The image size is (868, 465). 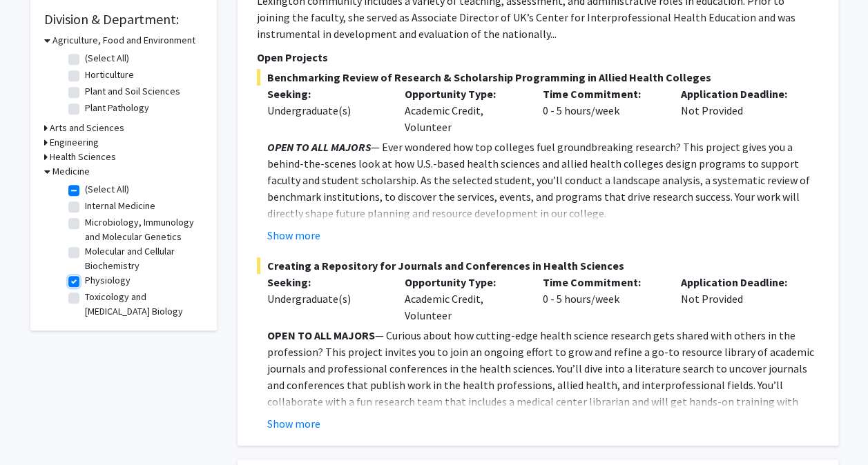 What do you see at coordinates (538, 266) in the screenshot?
I see `span: Creating a Repository for Journals and Conferences in Health Sciences` at bounding box center [538, 266].